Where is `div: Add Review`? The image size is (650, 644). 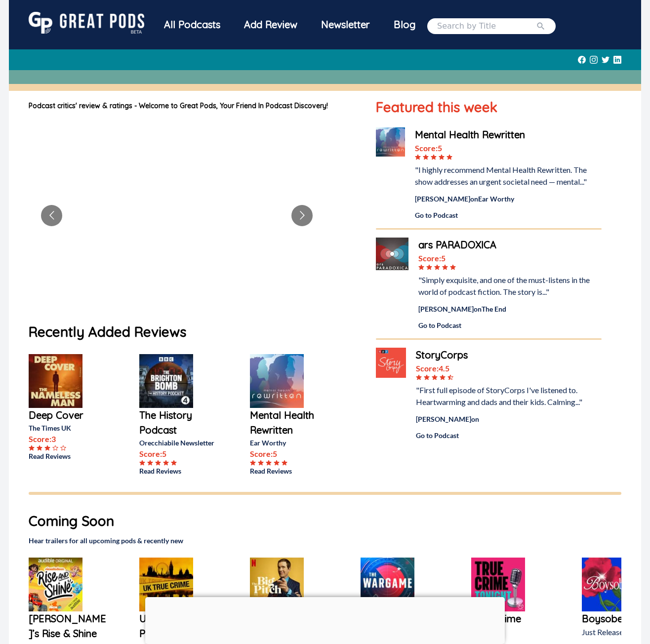
div: Add Review is located at coordinates (271, 25).